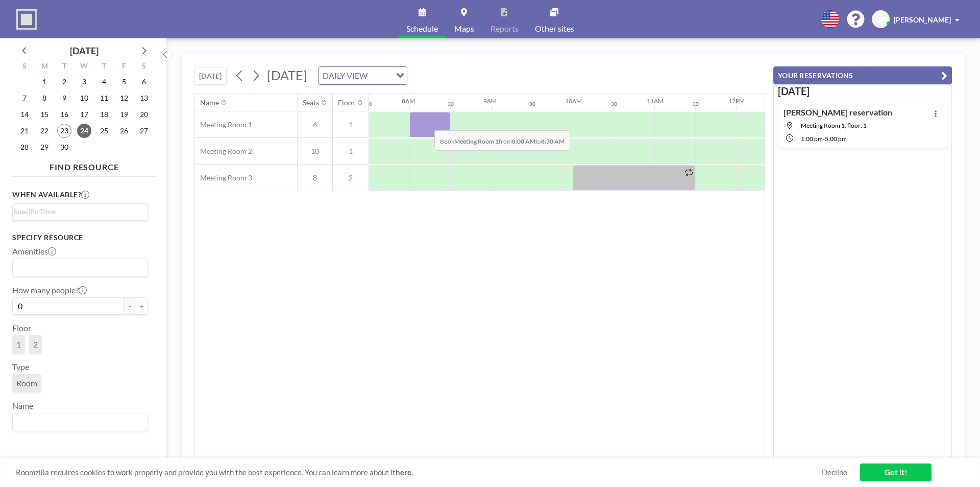  Describe the element at coordinates (24, 131) in the screenshot. I see `span: Sunday, September 21, 2025` at that location.